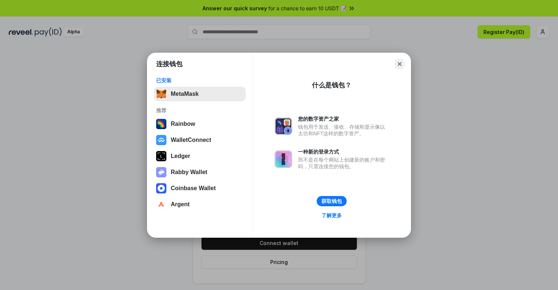  Describe the element at coordinates (344, 163) in the screenshot. I see `div: 而不是在每个网站上创建新的账户和密码，只需连接您的钱包。` at that location.